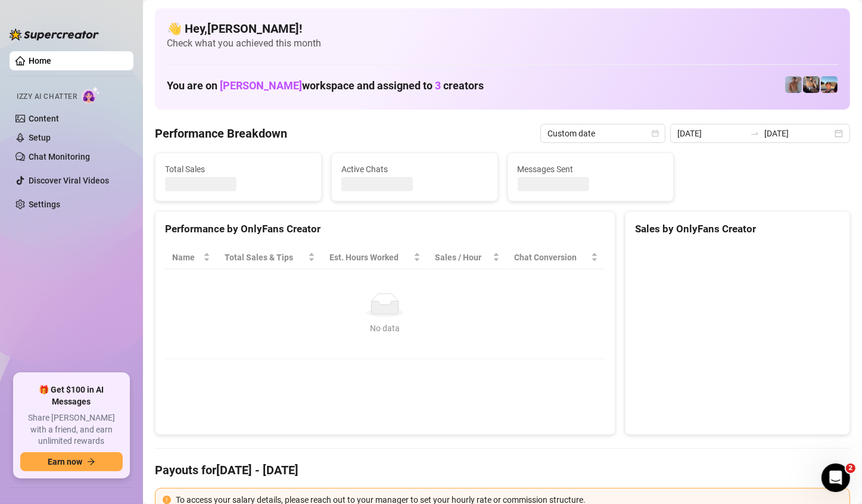 This screenshot has width=862, height=504. Describe the element at coordinates (91, 462) in the screenshot. I see `span: arrow-right` at that location.